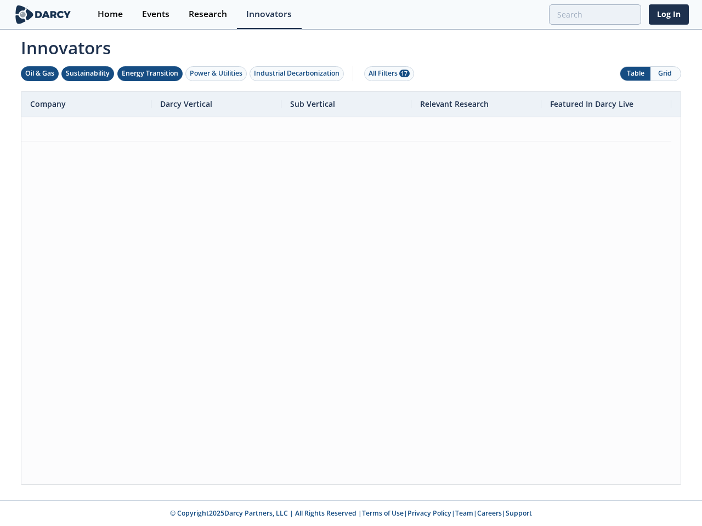 The image size is (702, 526). I want to click on div: Innovators, so click(269, 14).